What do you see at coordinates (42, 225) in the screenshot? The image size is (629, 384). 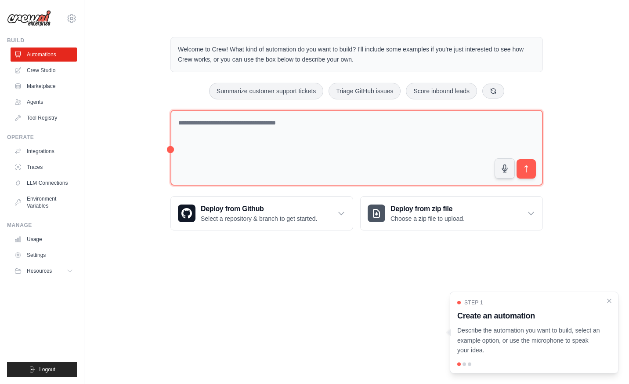 I see `div: Manage` at bounding box center [42, 225].